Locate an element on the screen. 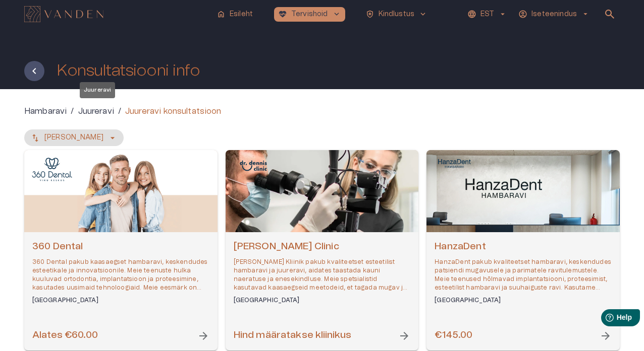 The image size is (644, 351). a: Juureravi is located at coordinates (96, 111).